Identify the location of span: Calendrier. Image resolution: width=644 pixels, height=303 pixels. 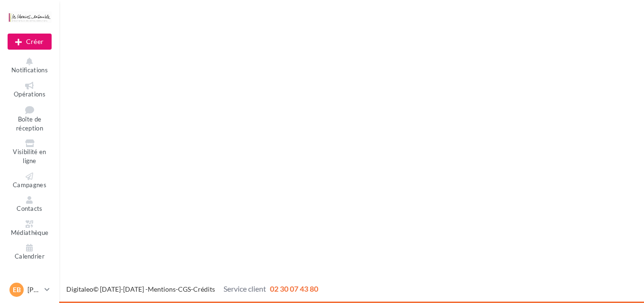
(29, 256).